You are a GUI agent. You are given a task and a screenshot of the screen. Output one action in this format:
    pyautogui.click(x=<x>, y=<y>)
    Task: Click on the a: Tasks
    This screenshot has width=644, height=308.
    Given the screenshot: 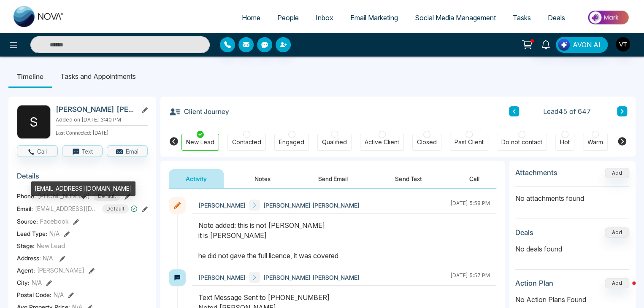 What is the action you would take?
    pyautogui.click(x=522, y=18)
    